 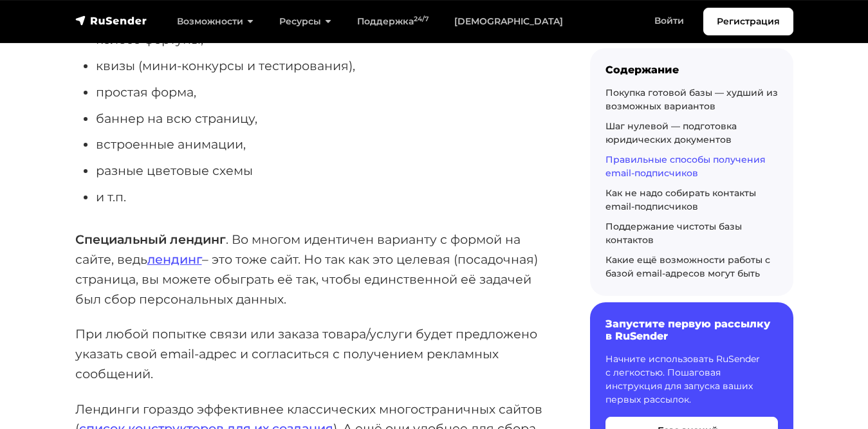 I want to click on a: Какие ещё возможности работы с базой email-адресов могут быть, so click(x=687, y=267).